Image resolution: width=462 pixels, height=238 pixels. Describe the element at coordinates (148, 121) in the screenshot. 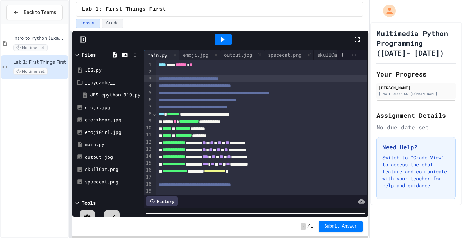

I see `div: 9` at that location.